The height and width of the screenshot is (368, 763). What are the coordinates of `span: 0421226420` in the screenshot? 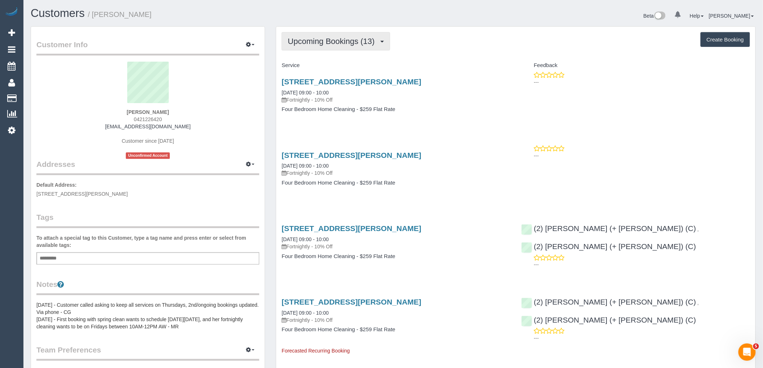 It's located at (148, 119).